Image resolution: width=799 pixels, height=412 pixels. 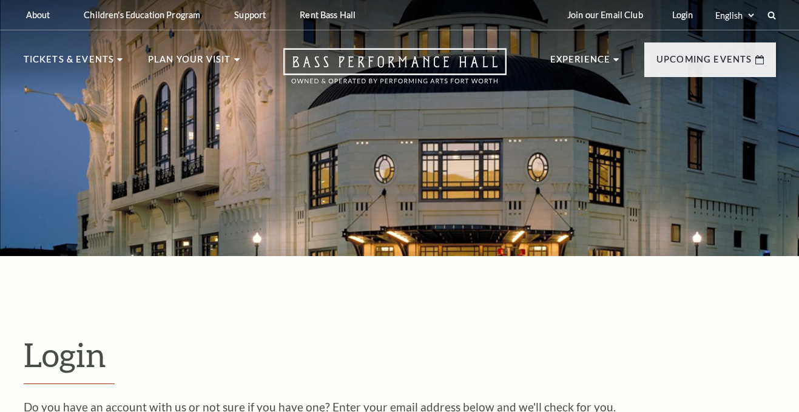 I want to click on p: About, so click(x=38, y=15).